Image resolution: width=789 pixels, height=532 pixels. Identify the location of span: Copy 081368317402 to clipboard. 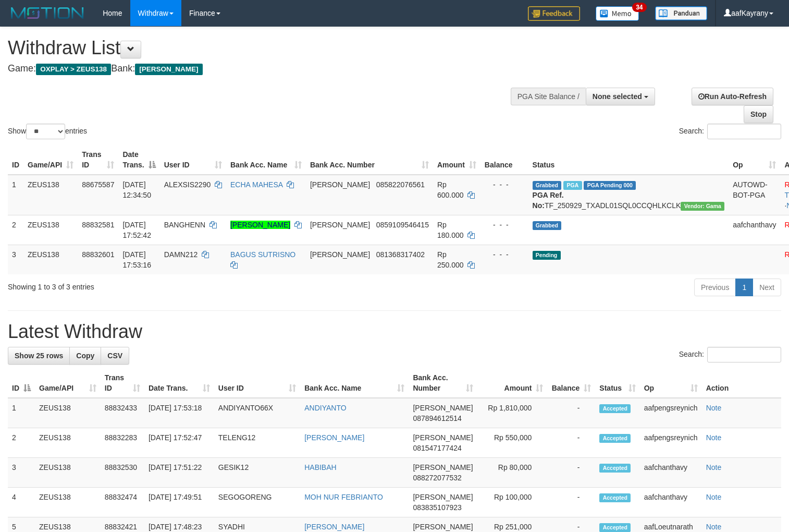
(401, 254).